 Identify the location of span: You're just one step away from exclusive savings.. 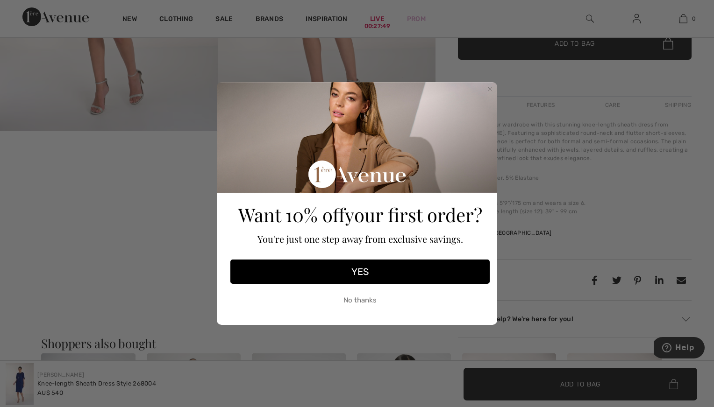
(360, 239).